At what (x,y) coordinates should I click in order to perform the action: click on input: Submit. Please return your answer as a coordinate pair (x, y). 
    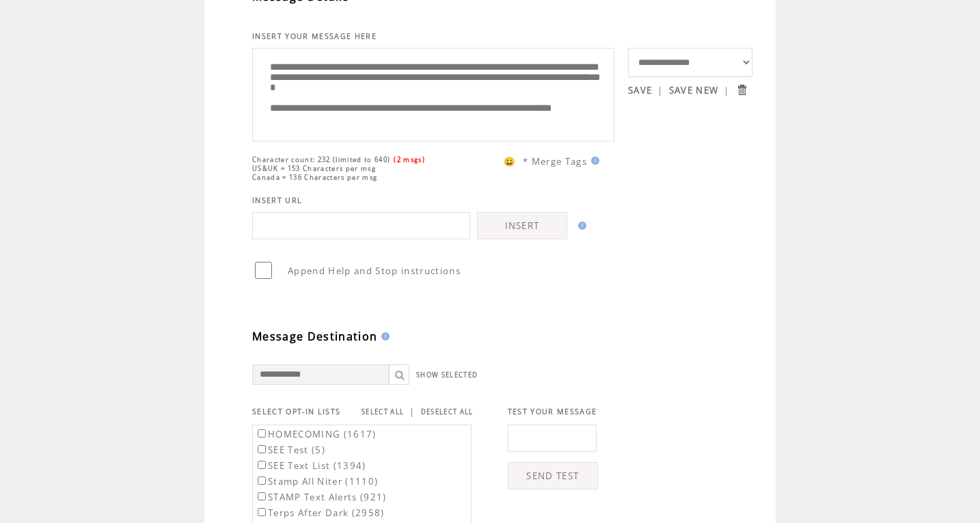
    Looking at the image, I should click on (741, 89).